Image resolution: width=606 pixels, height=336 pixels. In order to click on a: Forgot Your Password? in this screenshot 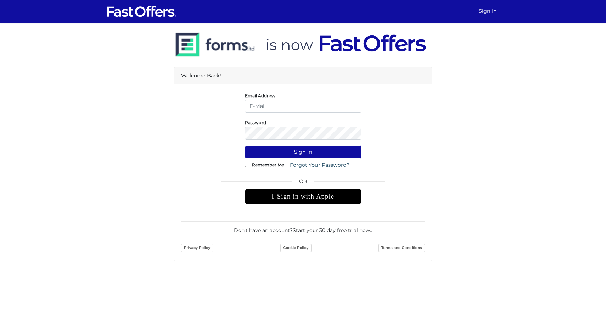, I will do `click(320, 165)`.